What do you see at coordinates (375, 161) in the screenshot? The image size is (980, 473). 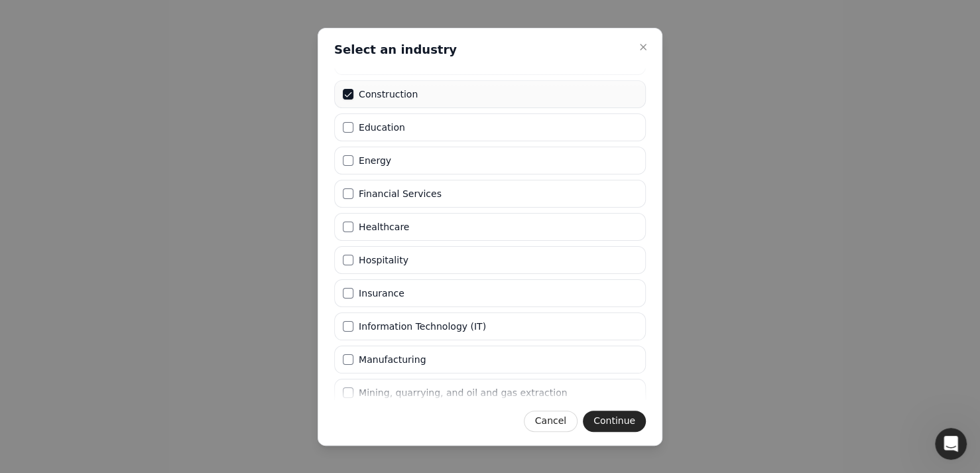 I see `label: Energy` at bounding box center [375, 161].